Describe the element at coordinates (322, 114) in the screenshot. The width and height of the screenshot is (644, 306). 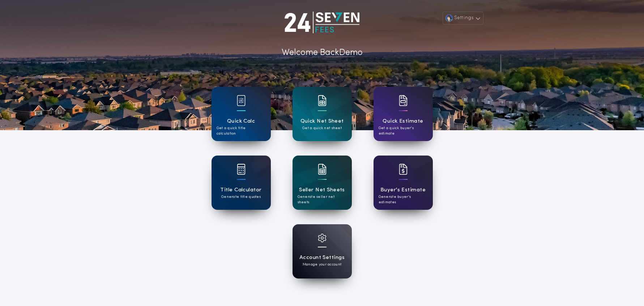
I see `a: card iconQuick Net SheetGet a quick net sheet` at that location.